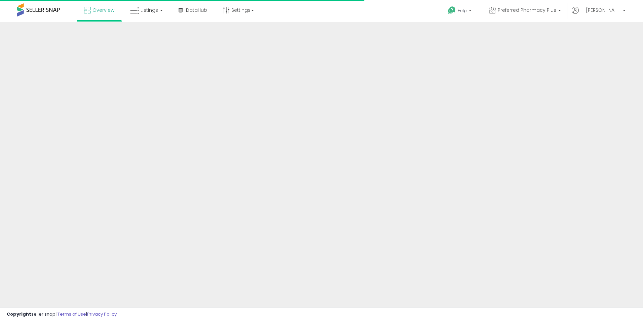  What do you see at coordinates (460, 11) in the screenshot?
I see `a: Help` at bounding box center [460, 11].